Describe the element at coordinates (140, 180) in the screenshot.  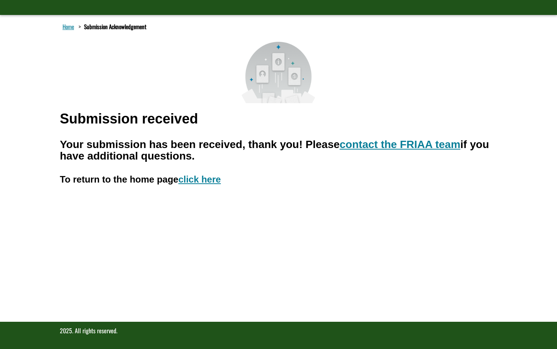
I see `h3: To return to the home page` at that location.